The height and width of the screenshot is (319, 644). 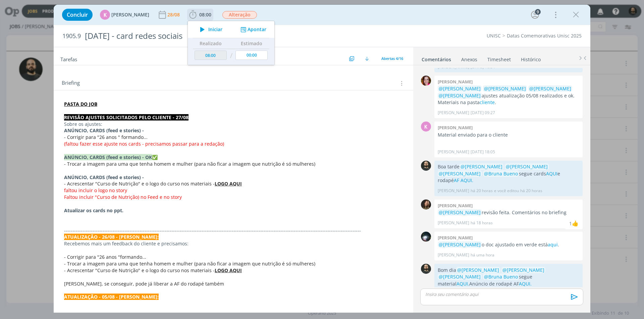 What do you see at coordinates (436, 58) in the screenshot?
I see `a: Comentários` at bounding box center [436, 58].